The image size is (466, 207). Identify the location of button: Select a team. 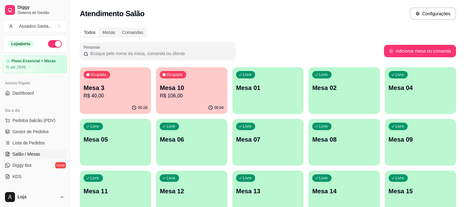
(35, 26).